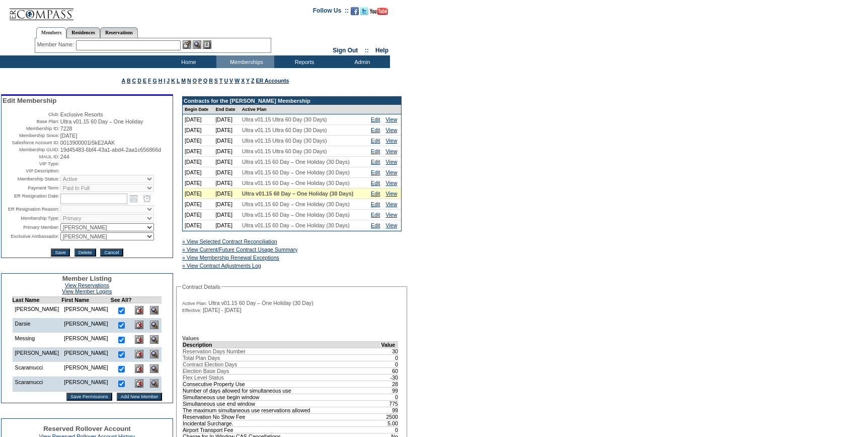  What do you see at coordinates (282, 403) in the screenshot?
I see `td: Simultaneous use end window` at bounding box center [282, 403].